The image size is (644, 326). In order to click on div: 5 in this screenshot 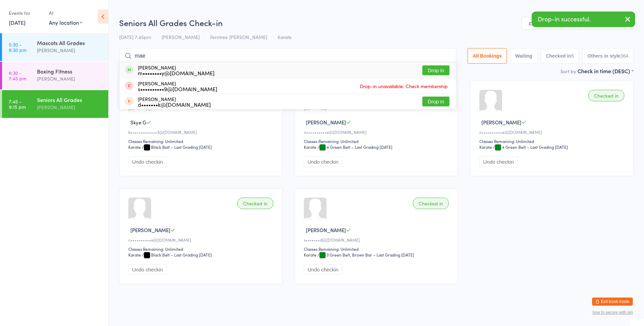, I will do `click(573, 56)`.